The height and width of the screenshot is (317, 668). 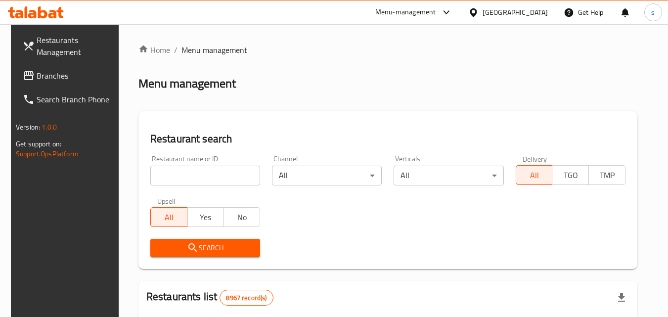 What do you see at coordinates (214, 50) in the screenshot?
I see `span: Menu management` at bounding box center [214, 50].